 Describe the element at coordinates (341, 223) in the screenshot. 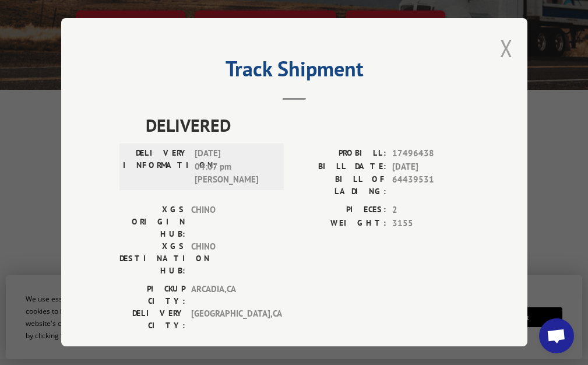

I see `label: WEIGHT:` at that location.